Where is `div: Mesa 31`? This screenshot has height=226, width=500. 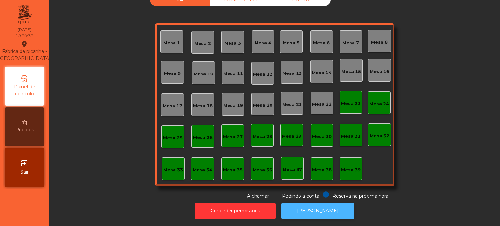 div: Mesa 31 is located at coordinates (351, 136).